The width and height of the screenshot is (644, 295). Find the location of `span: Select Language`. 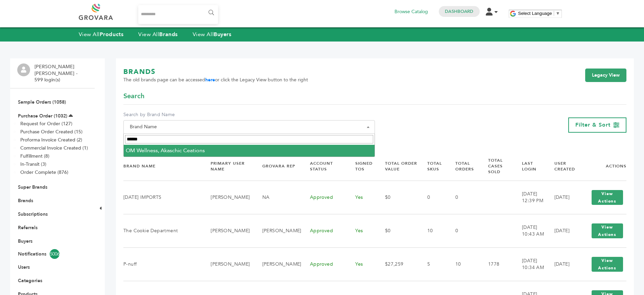

span: Select Language is located at coordinates (535, 14).